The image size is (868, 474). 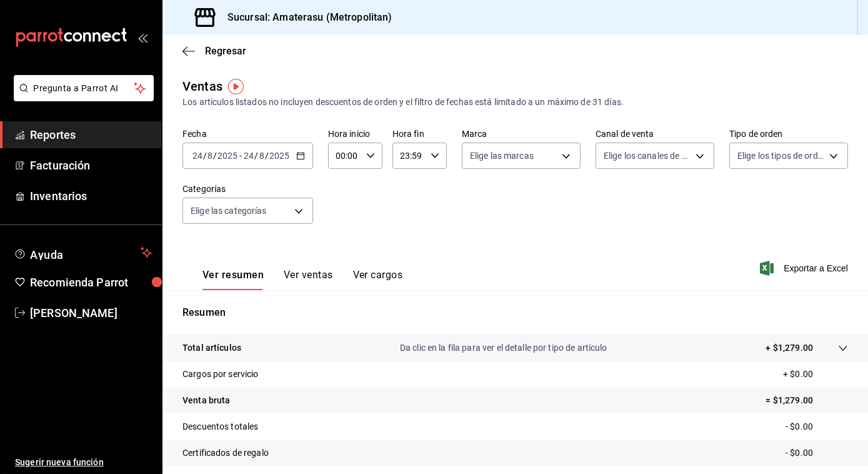 What do you see at coordinates (229, 211) in the screenshot?
I see `span: Elige las categorías` at bounding box center [229, 211].